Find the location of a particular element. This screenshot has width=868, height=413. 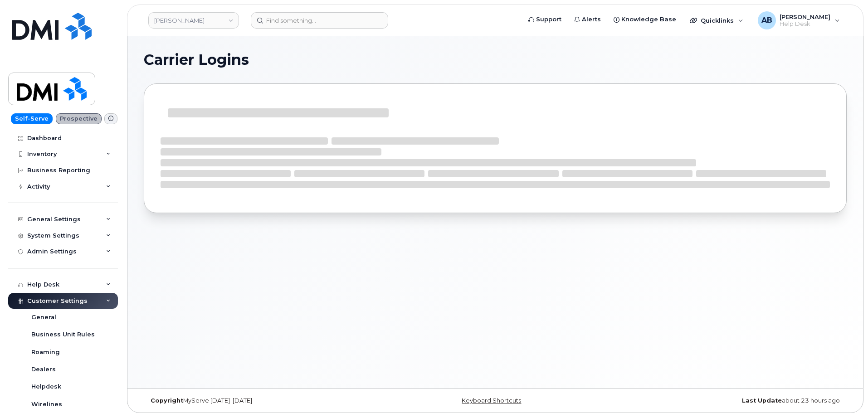

a: Keyboard Shortcuts is located at coordinates (491, 400).